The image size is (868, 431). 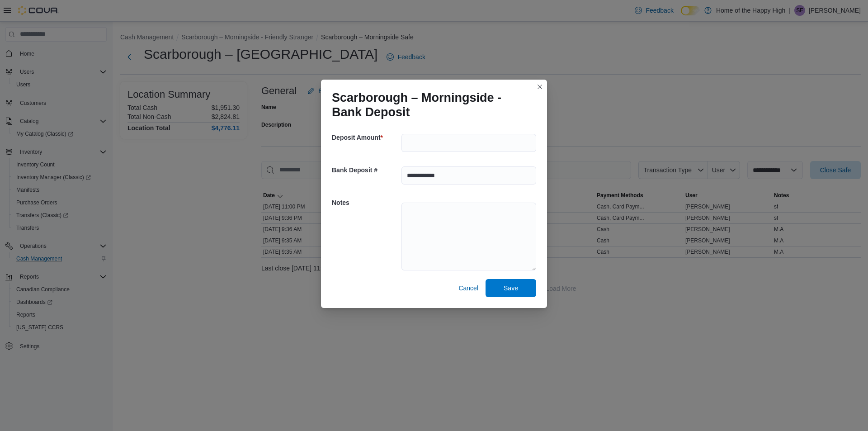 I want to click on h5: Deposit Amount, so click(x=366, y=137).